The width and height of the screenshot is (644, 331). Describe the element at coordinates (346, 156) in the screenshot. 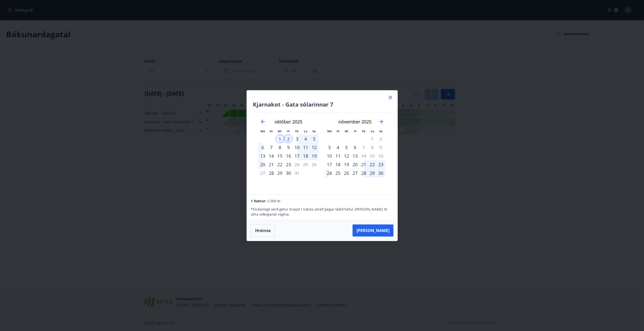

I see `td: Choose miðvikudagur, 12. nóvember 2025 as your check-in date. It’s available.` at that location.